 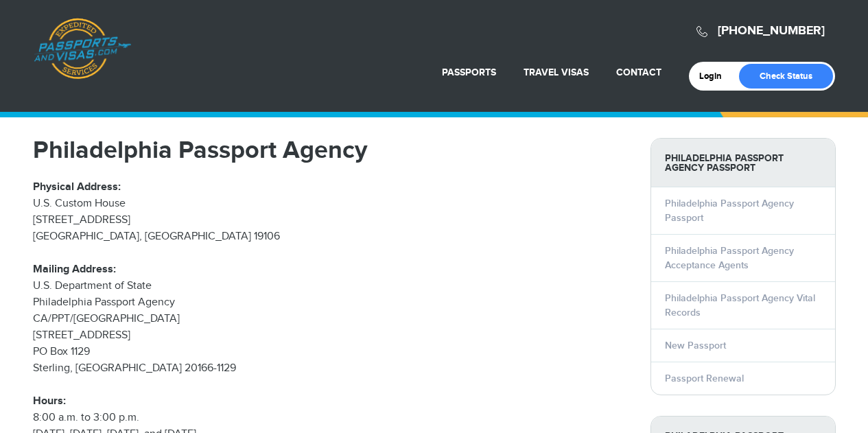 What do you see at coordinates (705, 379) in the screenshot?
I see `a: Passport Renewal` at bounding box center [705, 379].